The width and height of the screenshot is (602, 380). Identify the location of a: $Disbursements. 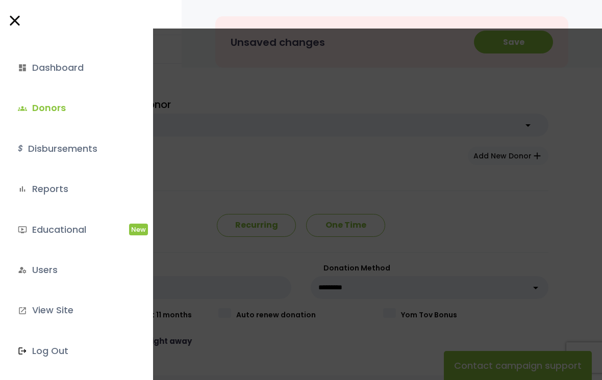
(74, 149).